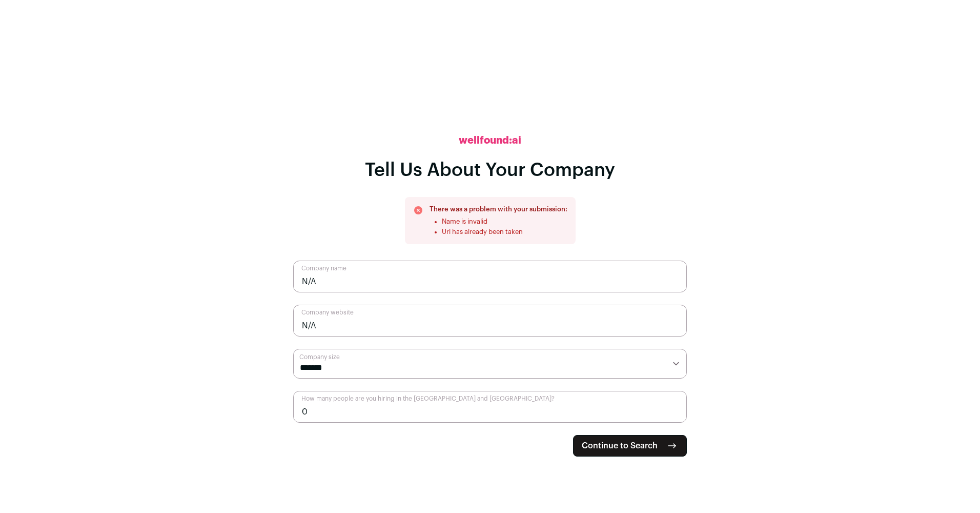 The image size is (980, 513). What do you see at coordinates (630, 446) in the screenshot?
I see `button: Continue to Search` at bounding box center [630, 446].